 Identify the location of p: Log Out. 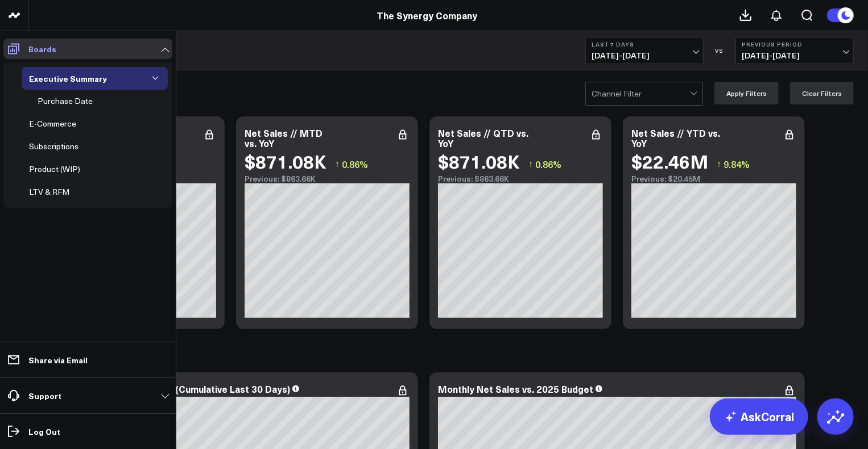
(45, 431).